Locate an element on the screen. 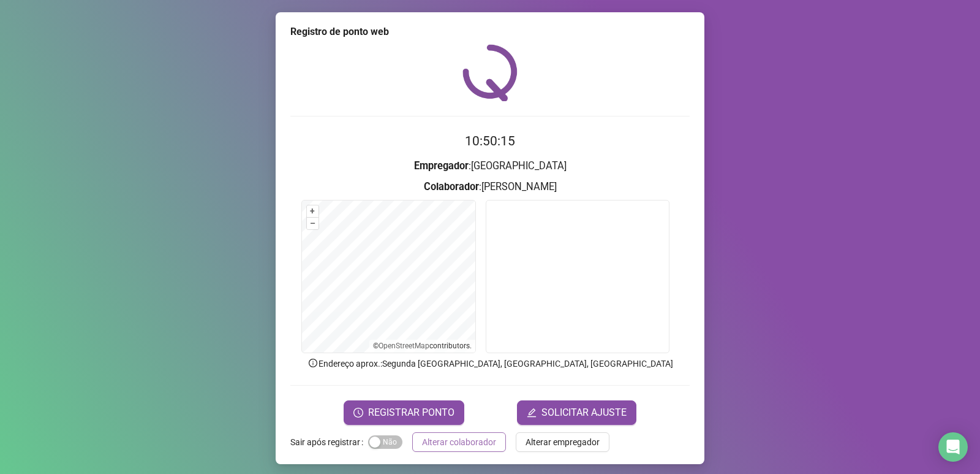 The height and width of the screenshot is (474, 980). span: edit is located at coordinates (532, 413).